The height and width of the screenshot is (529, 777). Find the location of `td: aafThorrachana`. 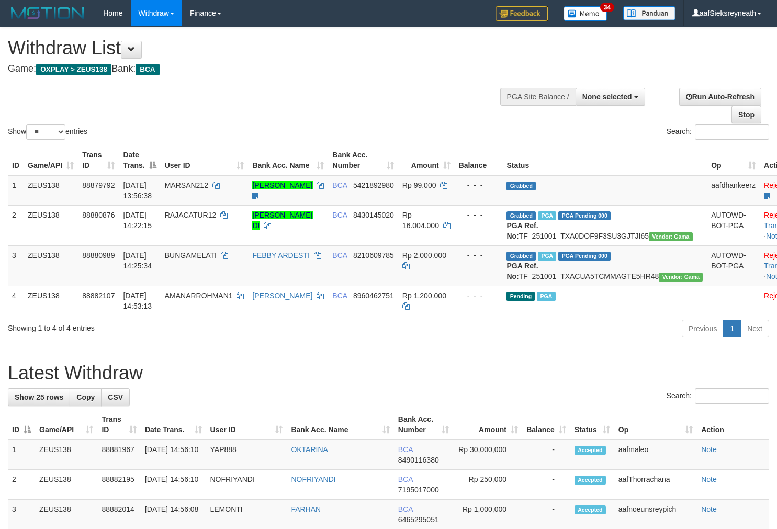

td: aafThorrachana is located at coordinates (656, 485).